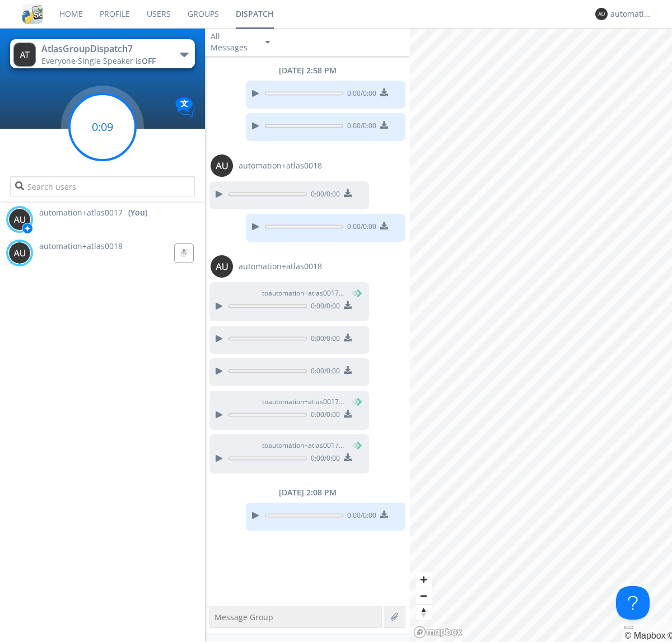  I want to click on button: AtlasGroupDispatch7Everyone·Single Speaker isOFF, so click(102, 54).